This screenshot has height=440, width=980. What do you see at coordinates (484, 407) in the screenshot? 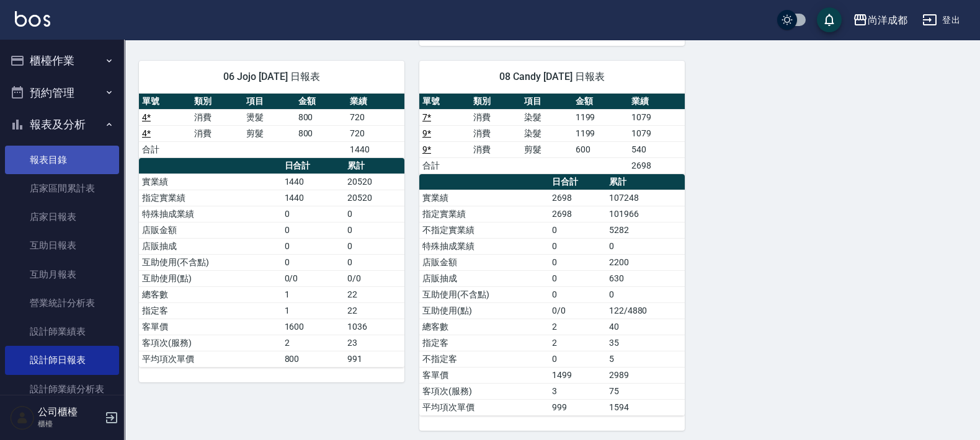
I see `td: 平均項次單價` at bounding box center [484, 407].